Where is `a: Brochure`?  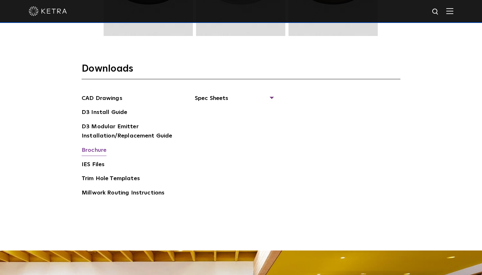
a: Brochure is located at coordinates (94, 151).